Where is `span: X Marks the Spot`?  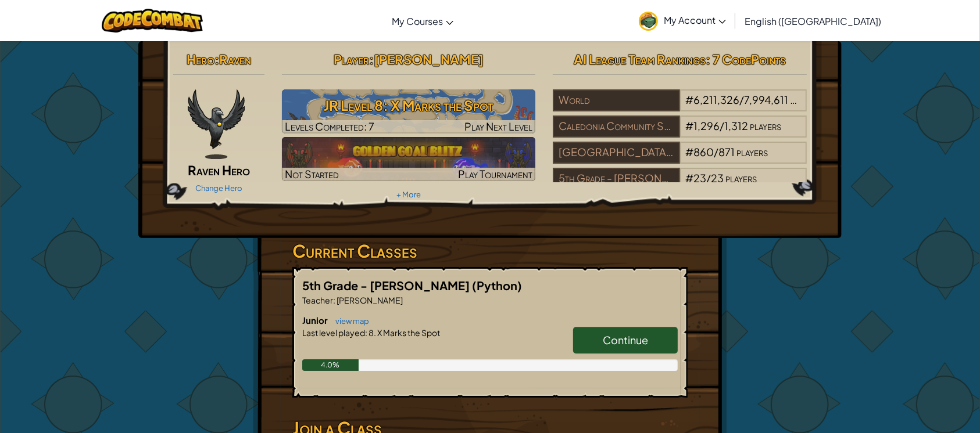
span: X Marks the Spot is located at coordinates (408, 332).